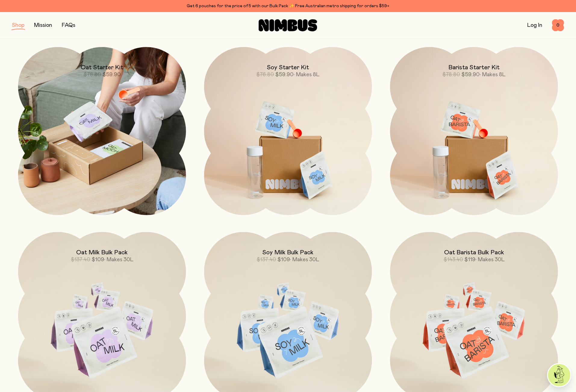 This screenshot has width=576, height=392. Describe the element at coordinates (558, 25) in the screenshot. I see `button: 0` at that location.